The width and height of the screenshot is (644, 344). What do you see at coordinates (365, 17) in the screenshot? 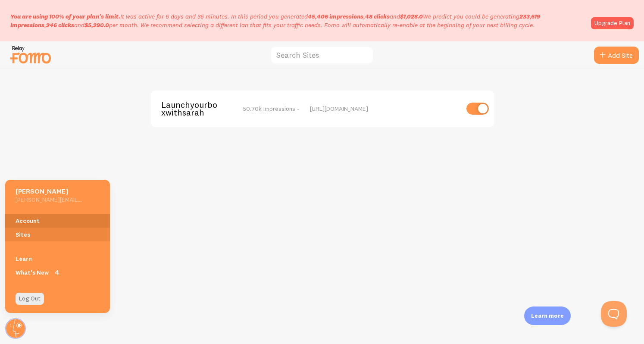
I see `span: , and` at bounding box center [365, 17].